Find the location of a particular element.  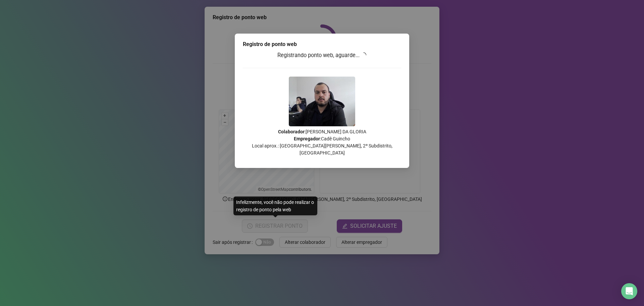

h3: Registrando ponto web, aguarde... is located at coordinates (322, 55).